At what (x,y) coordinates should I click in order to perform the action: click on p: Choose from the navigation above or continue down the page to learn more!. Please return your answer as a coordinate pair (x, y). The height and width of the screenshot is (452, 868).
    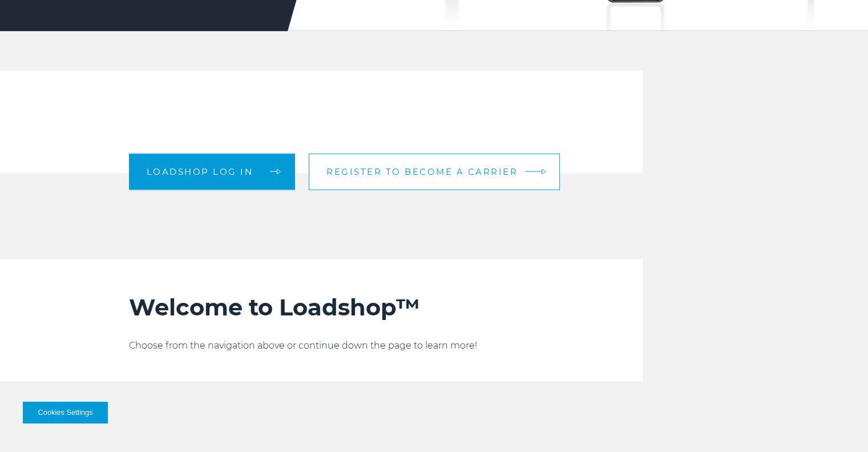
    Looking at the image, I should click on (363, 345).